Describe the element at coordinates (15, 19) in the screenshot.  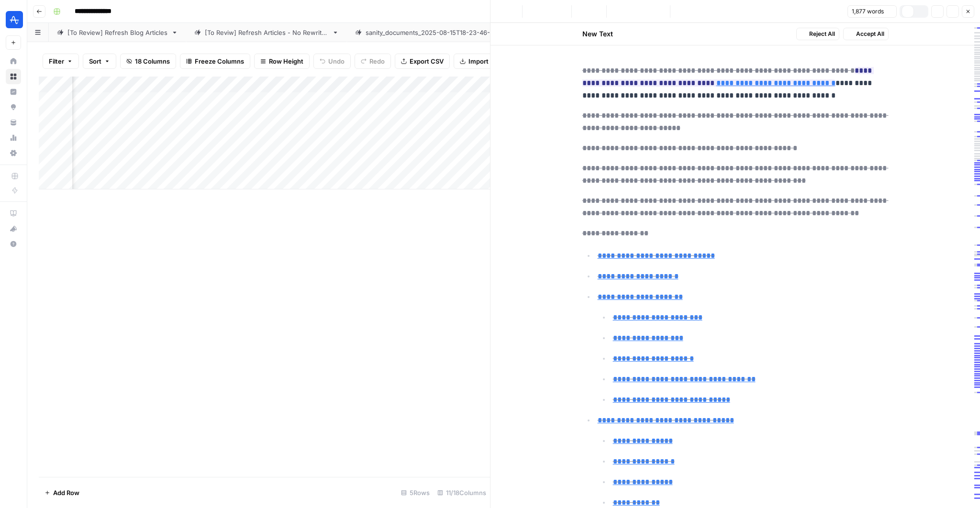
I see `img: Amplitude Logo` at that location.